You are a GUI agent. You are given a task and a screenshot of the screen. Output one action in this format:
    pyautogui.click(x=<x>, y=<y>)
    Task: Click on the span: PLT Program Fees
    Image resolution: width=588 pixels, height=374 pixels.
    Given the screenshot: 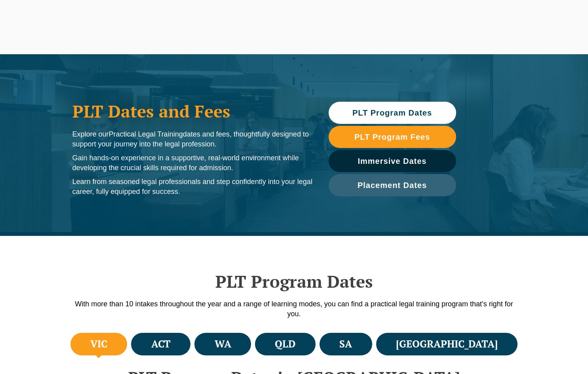 What is the action you would take?
    pyautogui.click(x=392, y=137)
    